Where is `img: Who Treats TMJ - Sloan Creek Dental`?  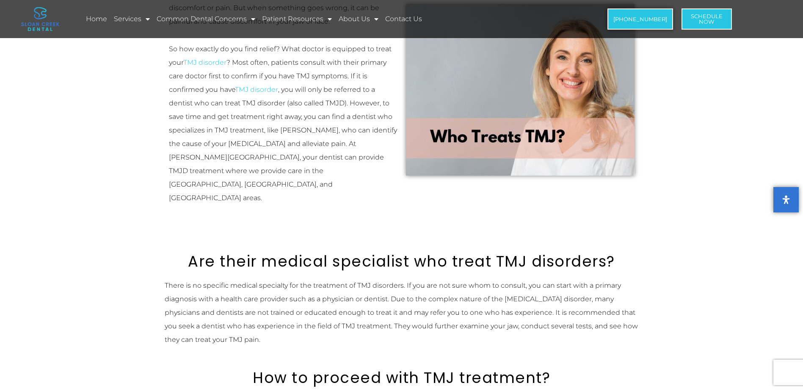 img: Who Treats TMJ - Sloan Creek Dental is located at coordinates (520, 90).